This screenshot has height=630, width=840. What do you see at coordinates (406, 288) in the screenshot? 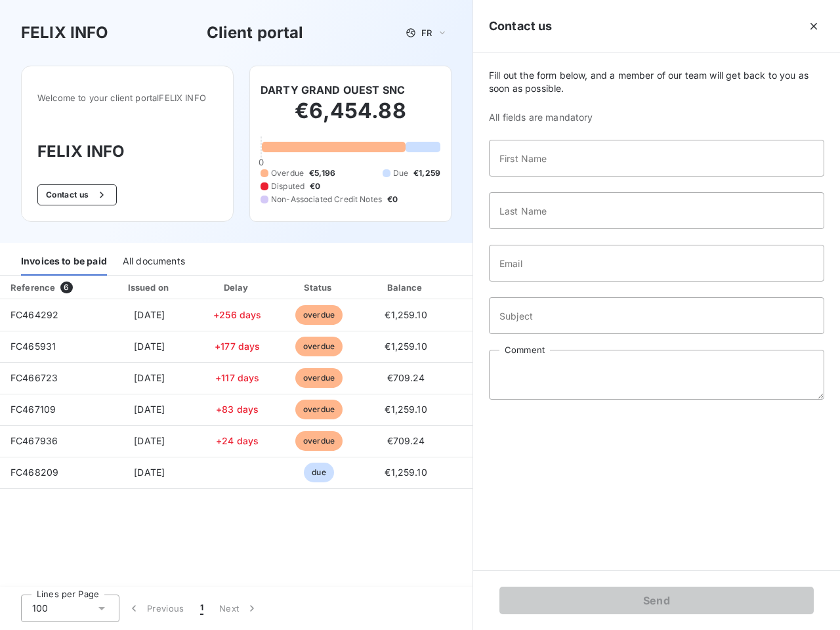
I see `div: Balance` at bounding box center [406, 288].